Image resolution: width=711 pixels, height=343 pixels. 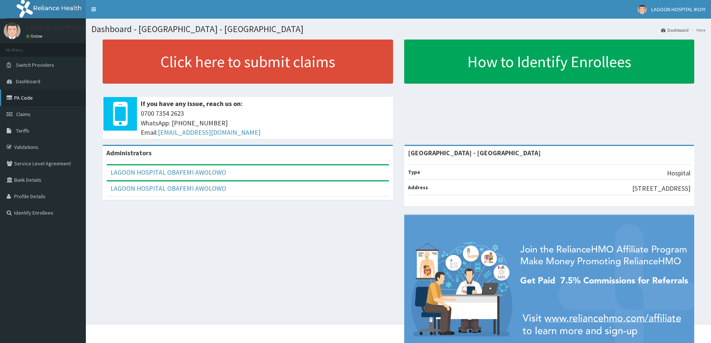 What do you see at coordinates (678, 9) in the screenshot?
I see `span: LAGOON HOSPITAL IKOYI` at bounding box center [678, 9].